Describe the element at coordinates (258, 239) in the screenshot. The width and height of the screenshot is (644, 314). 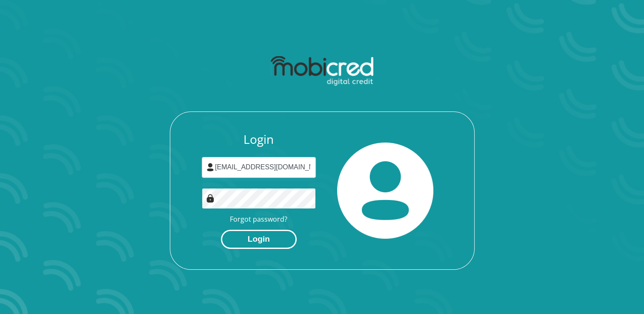
I see `button: Login` at that location.